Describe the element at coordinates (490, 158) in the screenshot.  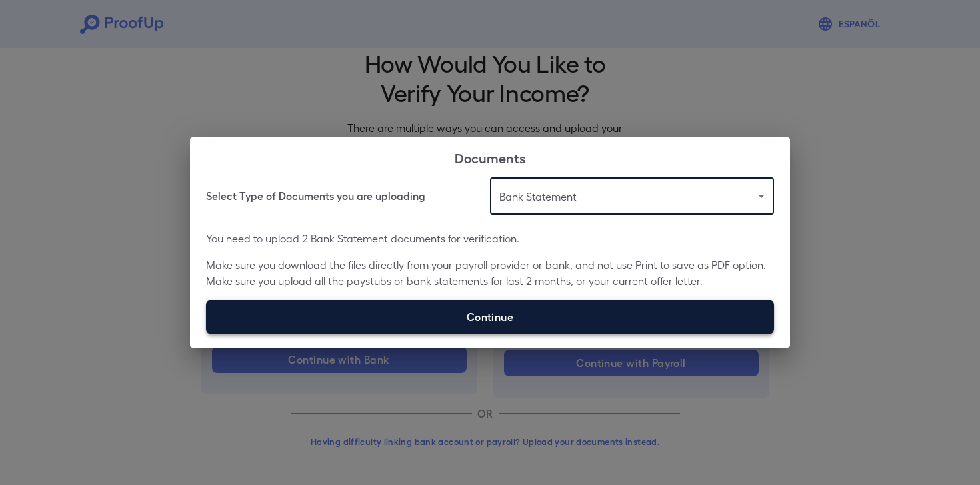
I see `h2: Documents` at that location.